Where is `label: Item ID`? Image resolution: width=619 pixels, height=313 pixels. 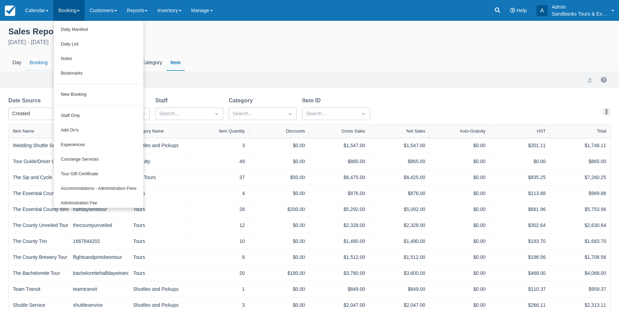
label: Item ID is located at coordinates (313, 101).